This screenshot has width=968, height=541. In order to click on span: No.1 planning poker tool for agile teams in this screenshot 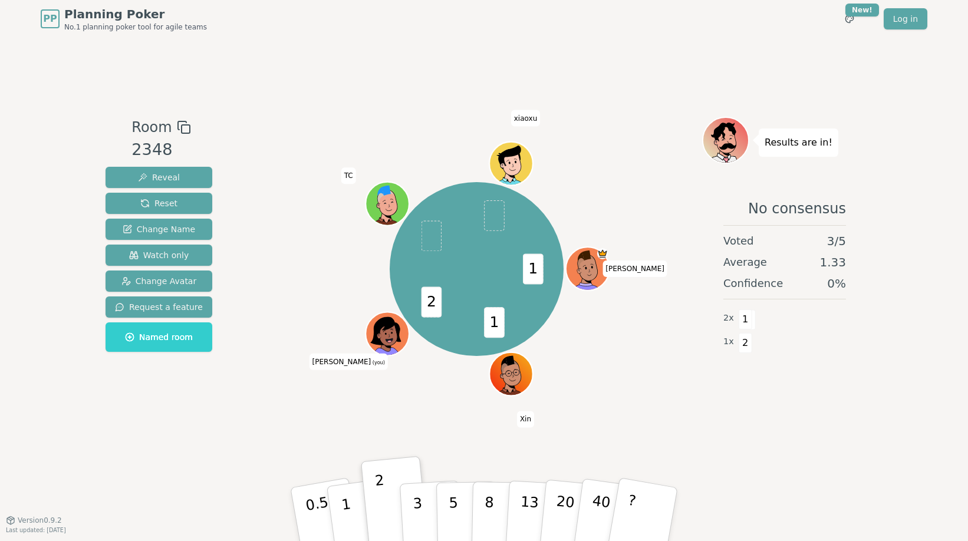, I will do `click(136, 27)`.